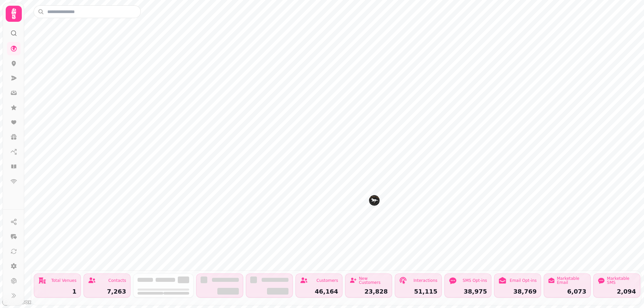 Image resolution: width=644 pixels, height=308 pixels. Describe the element at coordinates (319, 292) in the screenshot. I see `div: 46,164` at that location.